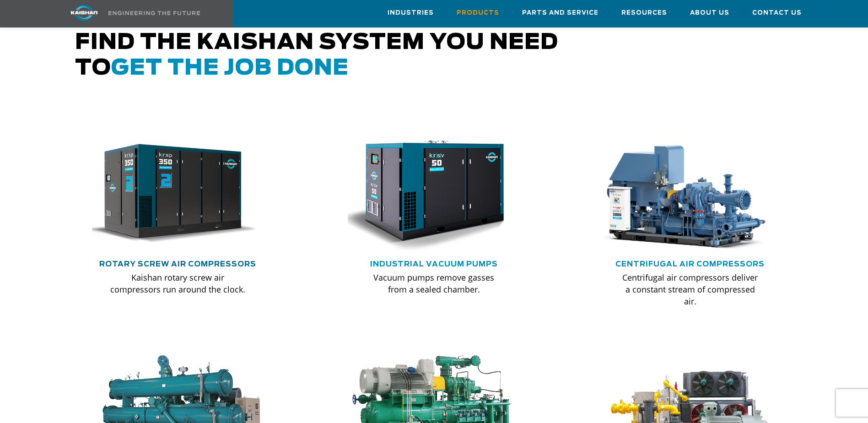 Image resolution: width=868 pixels, height=423 pixels. What do you see at coordinates (478, 13) in the screenshot?
I see `span: Products` at bounding box center [478, 13].